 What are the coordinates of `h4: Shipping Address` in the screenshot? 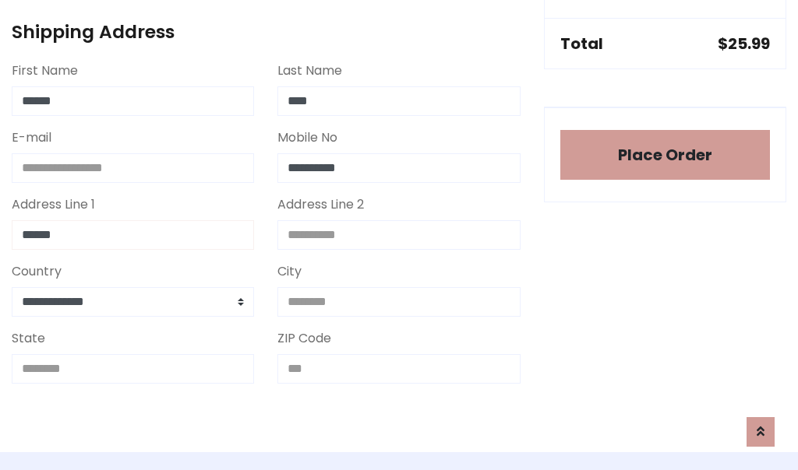 It's located at (266, 32).